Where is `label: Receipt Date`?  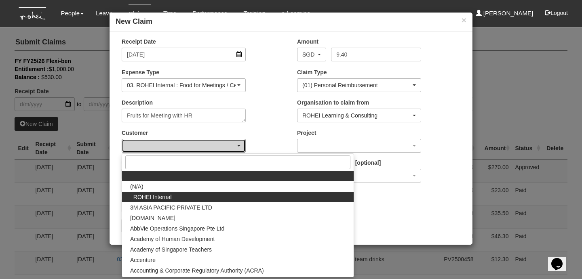 label: Receipt Date is located at coordinates (139, 42).